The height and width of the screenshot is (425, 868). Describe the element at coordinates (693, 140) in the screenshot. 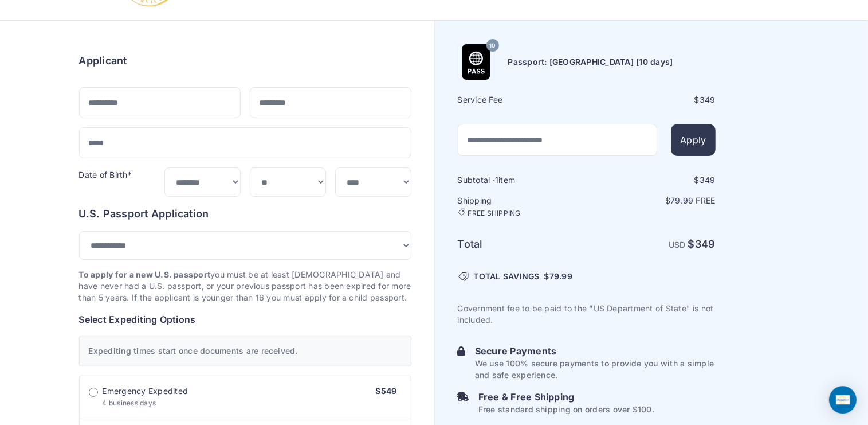

I see `button: Apply` at that location.